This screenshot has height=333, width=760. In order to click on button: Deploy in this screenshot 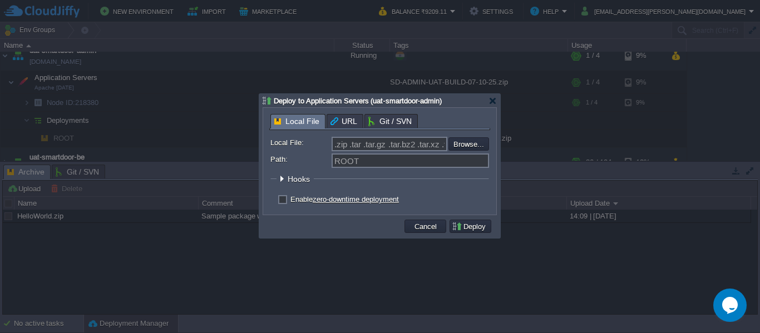, I will do `click(470, 227)`.